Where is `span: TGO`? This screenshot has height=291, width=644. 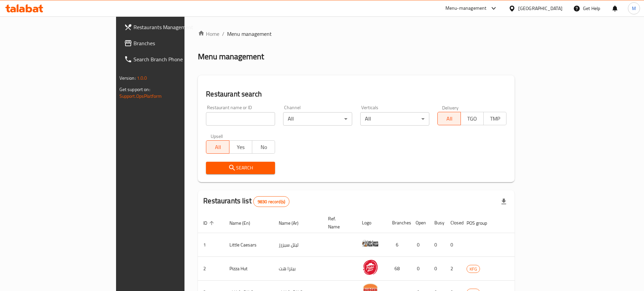
span: TGO is located at coordinates (472, 118).